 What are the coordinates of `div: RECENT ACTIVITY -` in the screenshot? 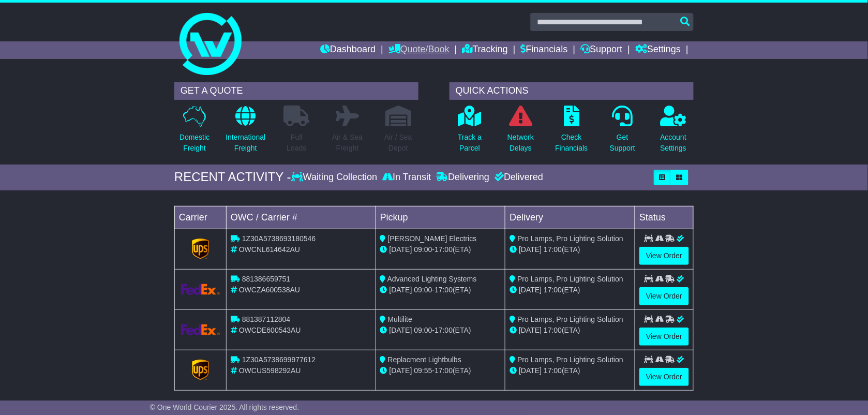 It's located at (233, 177).